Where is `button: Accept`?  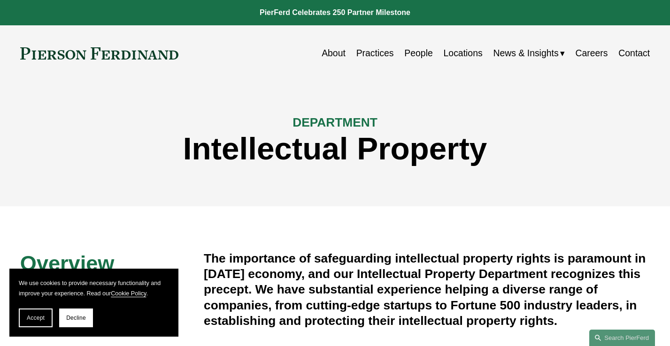
button: Accept is located at coordinates (36, 318).